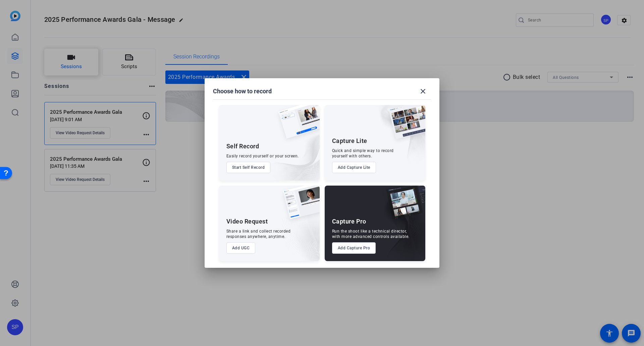 This screenshot has height=346, width=644. What do you see at coordinates (349, 222) in the screenshot?
I see `div: Capture Pro` at bounding box center [349, 222].